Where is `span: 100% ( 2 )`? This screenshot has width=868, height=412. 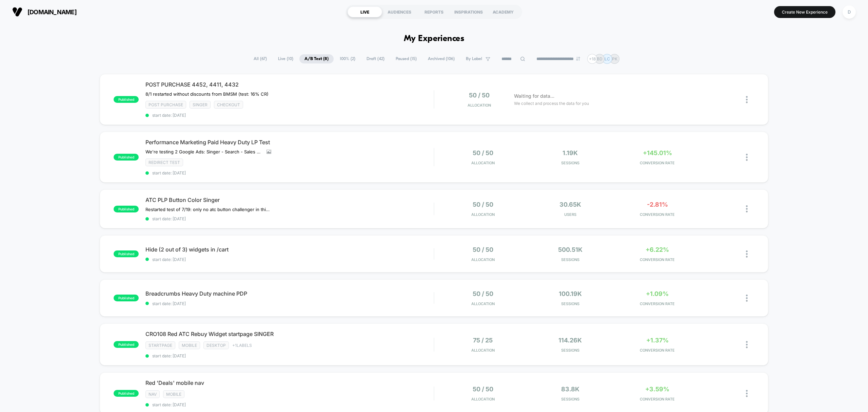 span: 100% ( 2 ) is located at coordinates (348, 59).